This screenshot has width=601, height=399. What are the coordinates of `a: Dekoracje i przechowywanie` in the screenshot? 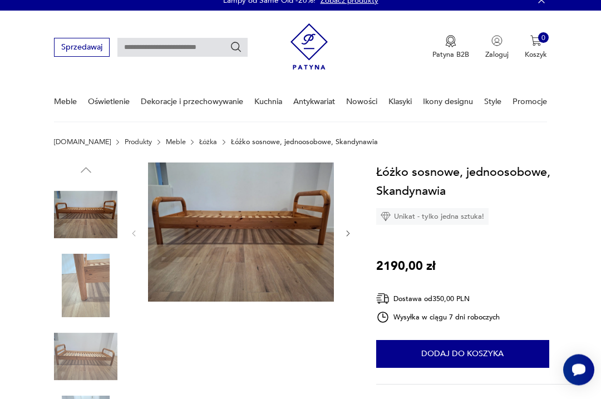 It's located at (192, 102).